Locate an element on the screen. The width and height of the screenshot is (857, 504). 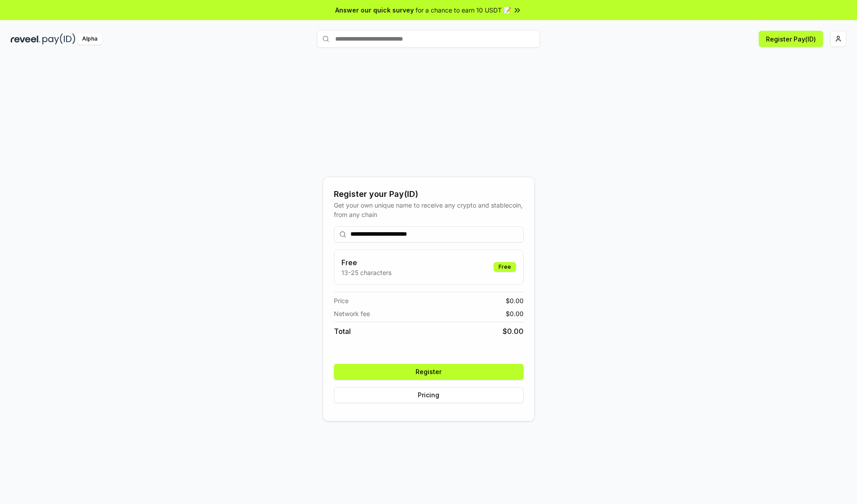
img: pay_id is located at coordinates (59, 39).